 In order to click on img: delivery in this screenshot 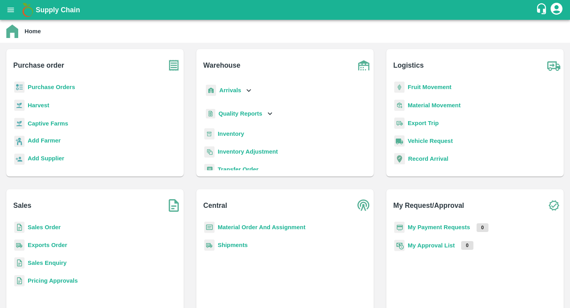, I will do `click(399, 123)`.